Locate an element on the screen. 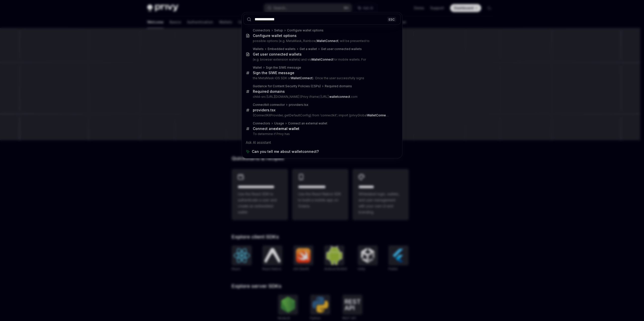 The image size is (644, 321). div: Usage is located at coordinates (279, 124).